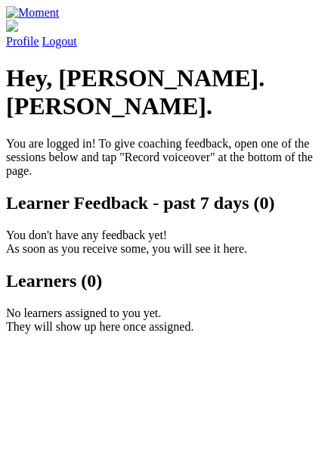 This screenshot has height=451, width=331. What do you see at coordinates (60, 41) in the screenshot?
I see `a: Logout` at bounding box center [60, 41].